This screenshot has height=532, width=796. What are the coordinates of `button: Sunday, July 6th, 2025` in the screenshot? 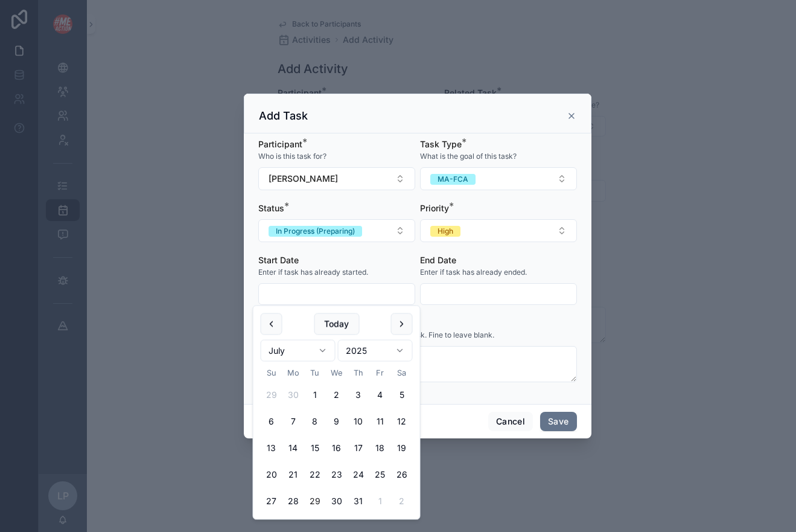 It's located at (272, 421).